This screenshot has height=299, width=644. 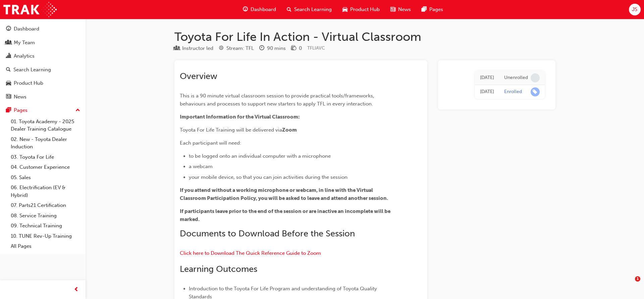 I want to click on span: News, so click(x=405, y=10).